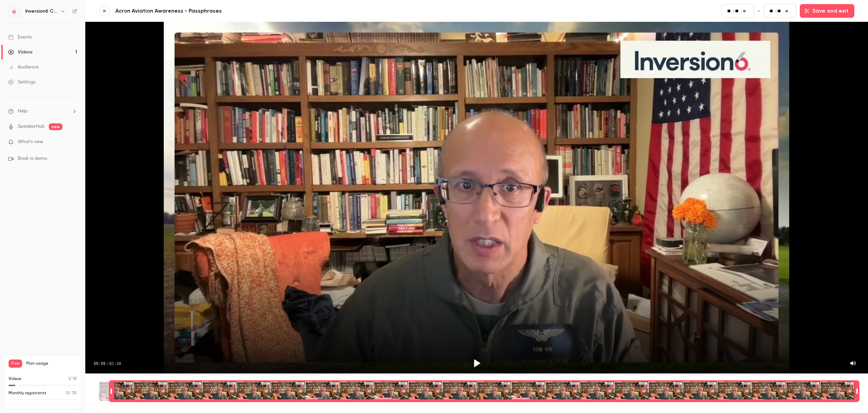 The height and width of the screenshot is (413, 868). Describe the element at coordinates (477, 364) in the screenshot. I see `button: Play` at that location.